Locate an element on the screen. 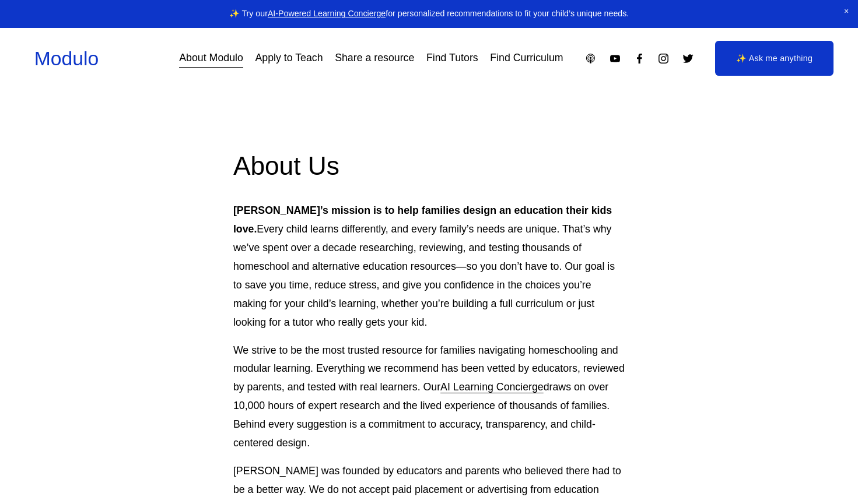 The image size is (858, 504). a: Facebook is located at coordinates (639, 59).